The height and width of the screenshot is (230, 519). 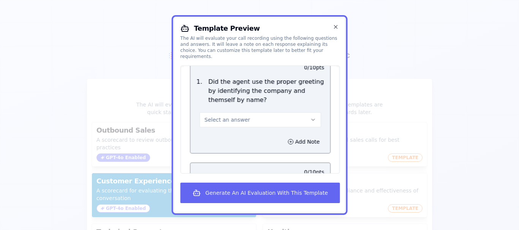 What do you see at coordinates (303, 142) in the screenshot?
I see `button: Add Note` at bounding box center [303, 142].